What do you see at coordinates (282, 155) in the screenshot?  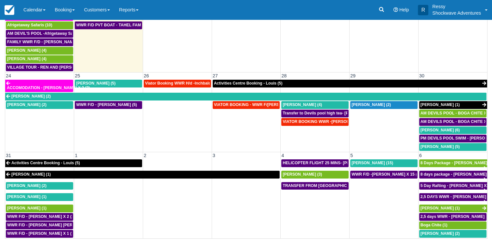 I see `span: 4` at bounding box center [282, 155].